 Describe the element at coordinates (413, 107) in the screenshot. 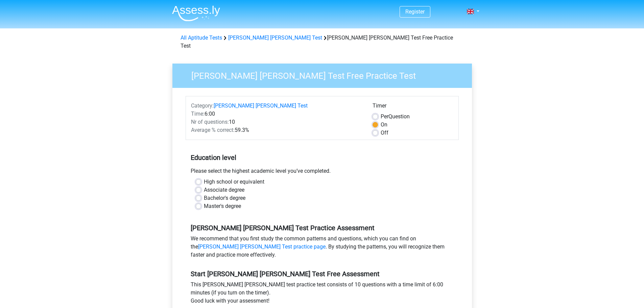

I see `div: Timer` at that location.